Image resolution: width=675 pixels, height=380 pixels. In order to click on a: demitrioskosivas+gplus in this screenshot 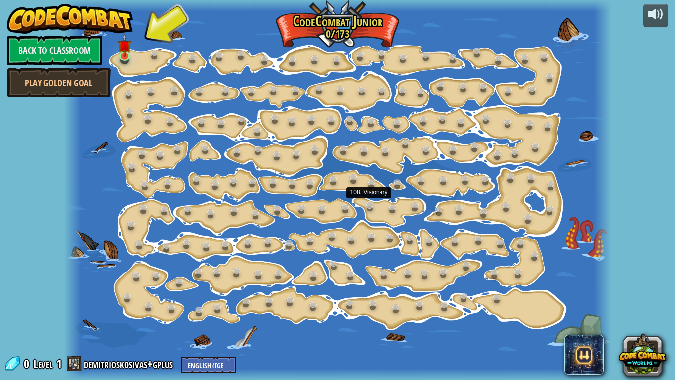, I will do `click(130, 363)`.